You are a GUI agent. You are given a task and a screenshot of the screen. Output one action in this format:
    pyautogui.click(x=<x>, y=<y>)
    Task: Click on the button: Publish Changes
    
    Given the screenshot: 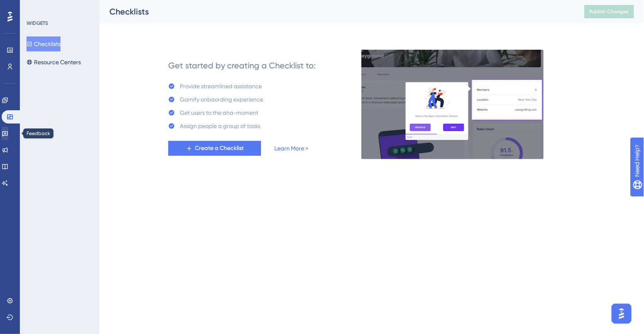 What is the action you would take?
    pyautogui.click(x=609, y=12)
    